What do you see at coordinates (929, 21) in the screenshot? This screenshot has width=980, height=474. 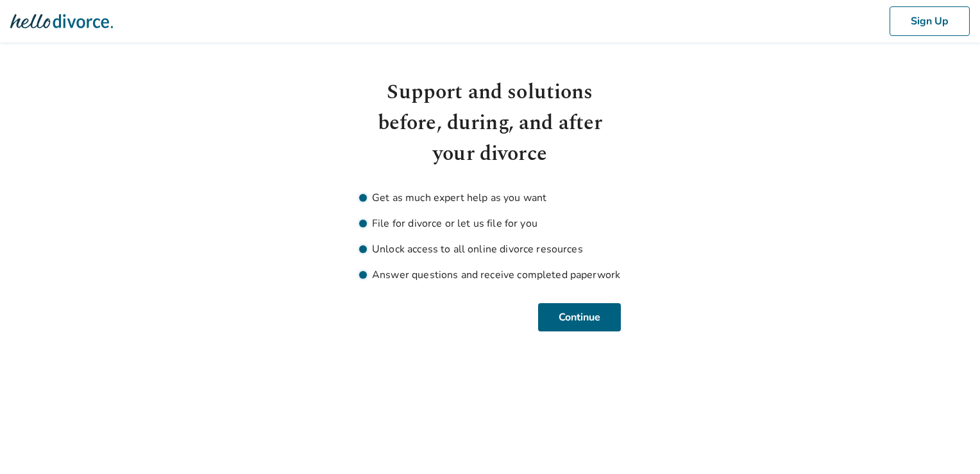 I see `button: Sign Up` at bounding box center [929, 21].